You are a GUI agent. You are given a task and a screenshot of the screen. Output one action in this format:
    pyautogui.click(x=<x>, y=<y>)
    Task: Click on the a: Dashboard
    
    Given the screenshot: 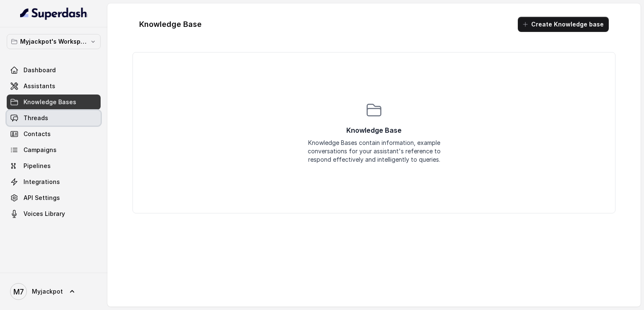 What is the action you would take?
    pyautogui.click(x=54, y=70)
    